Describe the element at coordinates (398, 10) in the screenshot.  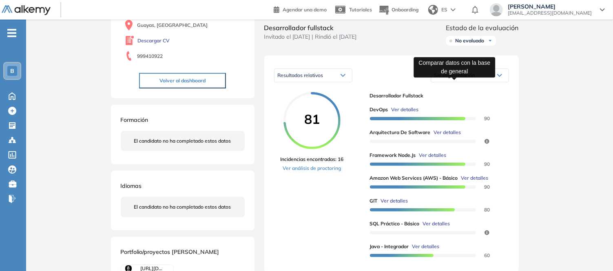
I see `button: Onboarding` at that location.